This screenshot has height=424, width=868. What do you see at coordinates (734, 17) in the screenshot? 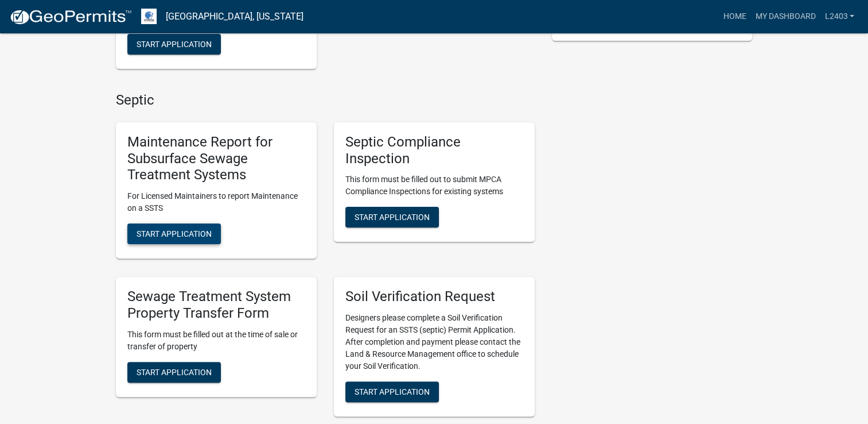
I see `a: Home` at bounding box center [734, 17].